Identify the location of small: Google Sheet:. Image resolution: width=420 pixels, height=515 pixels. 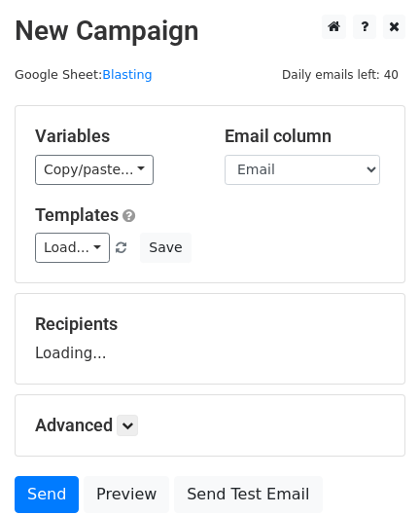
(84, 74).